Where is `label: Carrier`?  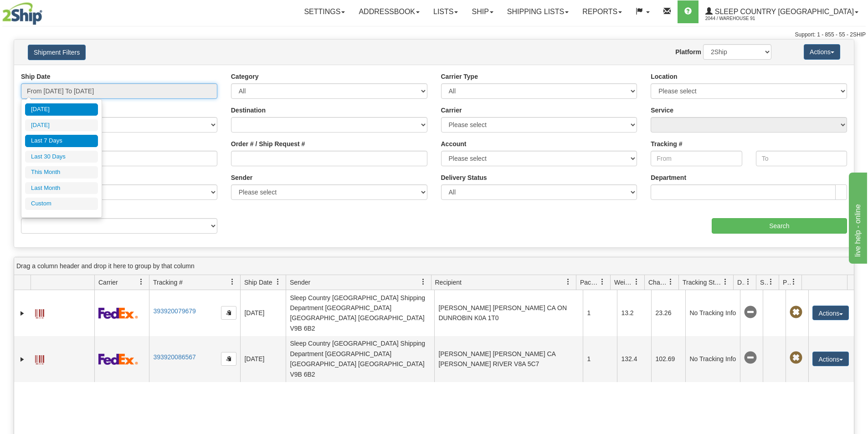 label: Carrier is located at coordinates (452, 110).